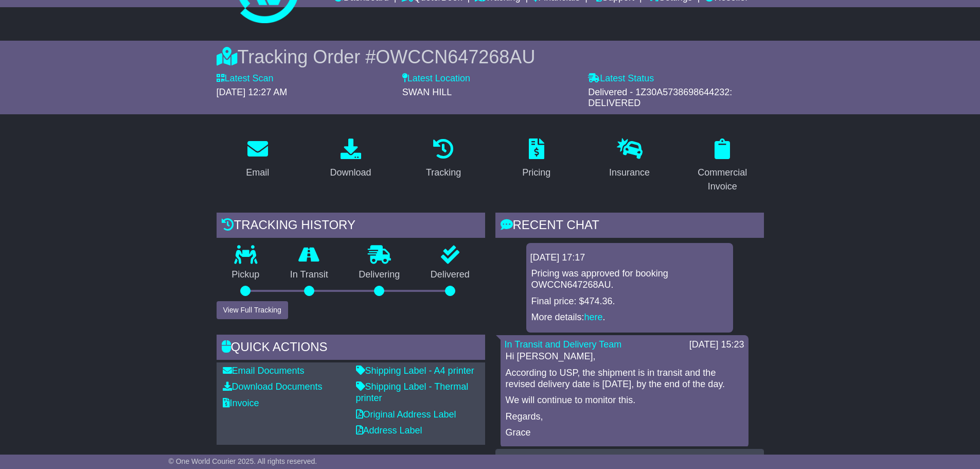 This screenshot has width=980, height=469. Describe the element at coordinates (427, 92) in the screenshot. I see `span: SWAN HILL` at that location.